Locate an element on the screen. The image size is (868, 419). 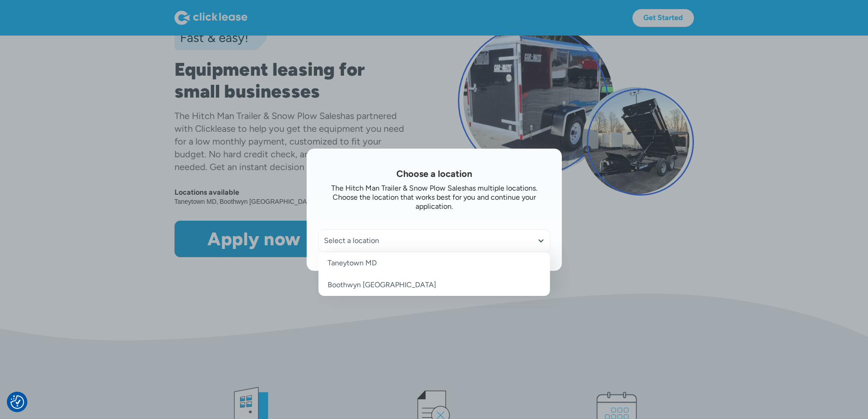
a: Taneytown MD is located at coordinates (434, 263).